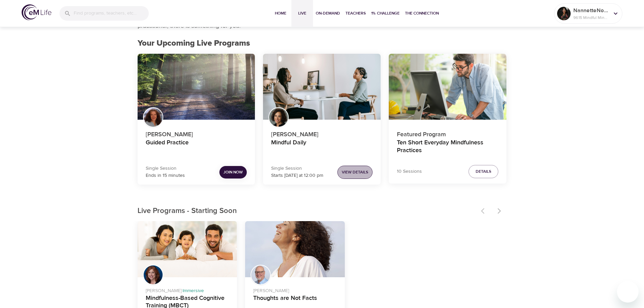  Describe the element at coordinates (322, 87) in the screenshot. I see `button: Mindful Daily` at that location.